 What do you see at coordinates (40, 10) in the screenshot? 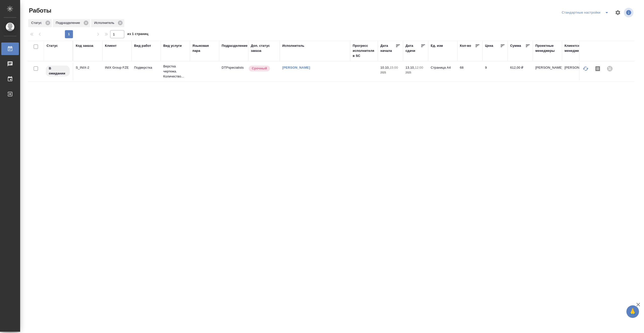
I see `span: Работы` at bounding box center [40, 10].